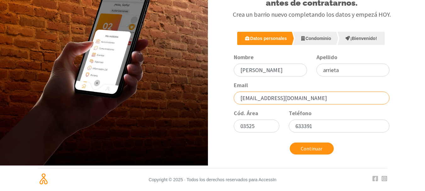 The height and width of the screenshot is (191, 425). Describe the element at coordinates (327, 57) in the screenshot. I see `label: Apellido` at that location.